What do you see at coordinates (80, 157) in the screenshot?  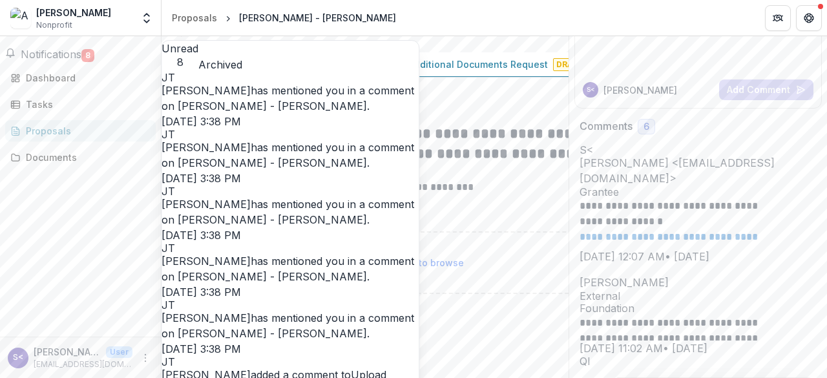 I see `a: Documents` at bounding box center [80, 157].